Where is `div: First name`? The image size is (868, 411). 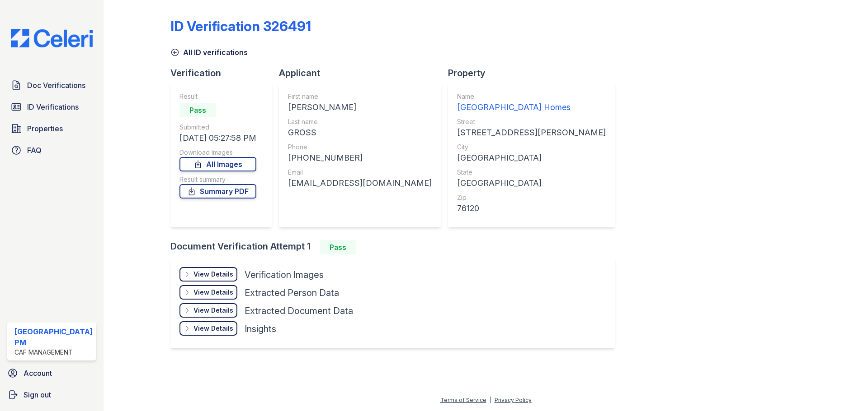
div: First name is located at coordinates (360, 97).